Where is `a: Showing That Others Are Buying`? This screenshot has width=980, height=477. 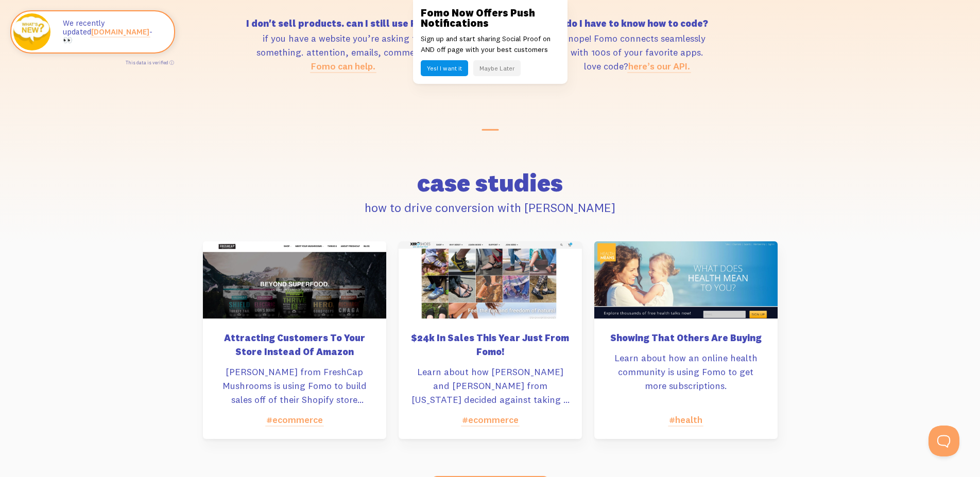
a: Showing That Others Are Buying is located at coordinates (686, 341).